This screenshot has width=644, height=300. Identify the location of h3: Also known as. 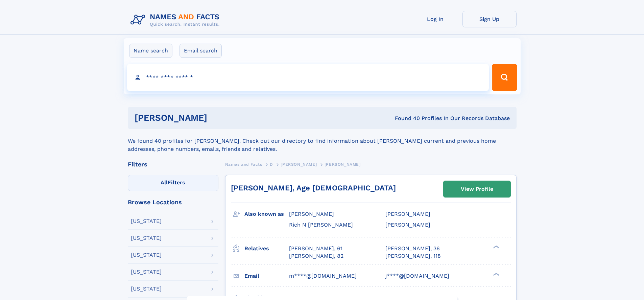
(267, 214).